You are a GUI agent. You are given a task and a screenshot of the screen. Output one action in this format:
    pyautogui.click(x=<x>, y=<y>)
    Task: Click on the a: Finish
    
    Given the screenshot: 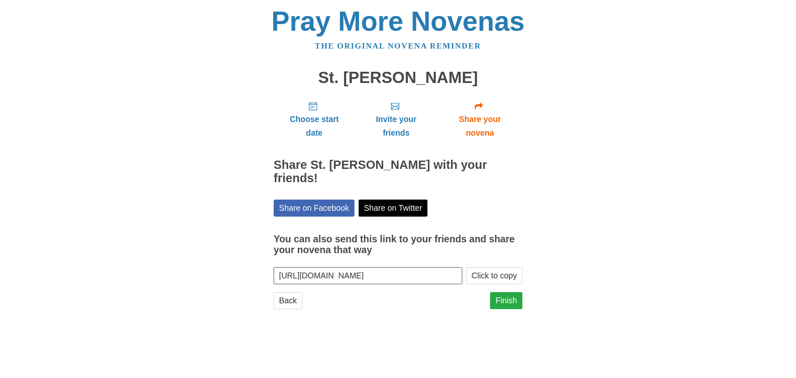 What is the action you would take?
    pyautogui.click(x=506, y=300)
    